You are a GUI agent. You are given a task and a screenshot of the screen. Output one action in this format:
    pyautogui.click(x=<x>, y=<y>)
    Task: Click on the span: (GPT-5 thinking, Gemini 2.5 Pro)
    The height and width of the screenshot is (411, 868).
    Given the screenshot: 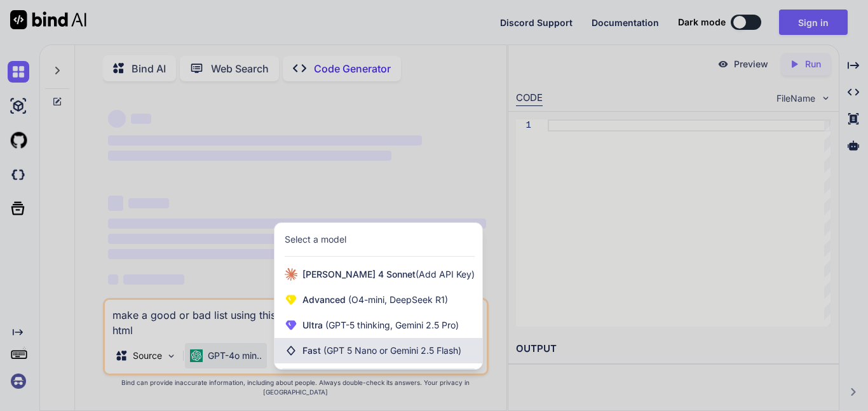 What is the action you would take?
    pyautogui.click(x=391, y=324)
    